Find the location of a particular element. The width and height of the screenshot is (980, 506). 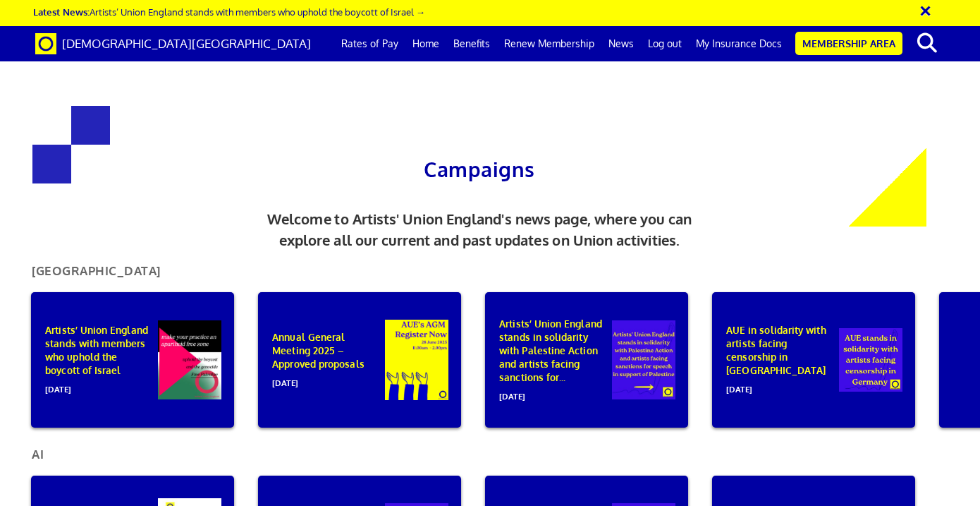

a: My Insurance Docs is located at coordinates (739, 44).